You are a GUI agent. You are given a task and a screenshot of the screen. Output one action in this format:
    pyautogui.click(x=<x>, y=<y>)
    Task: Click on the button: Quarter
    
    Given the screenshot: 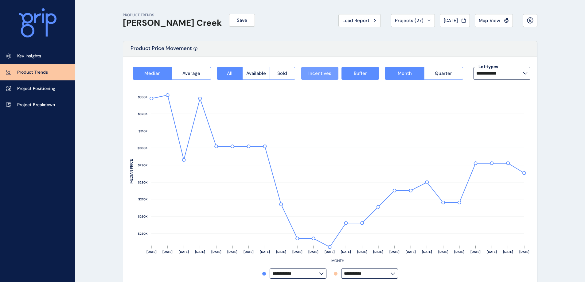 What is the action you would take?
    pyautogui.click(x=444, y=73)
    